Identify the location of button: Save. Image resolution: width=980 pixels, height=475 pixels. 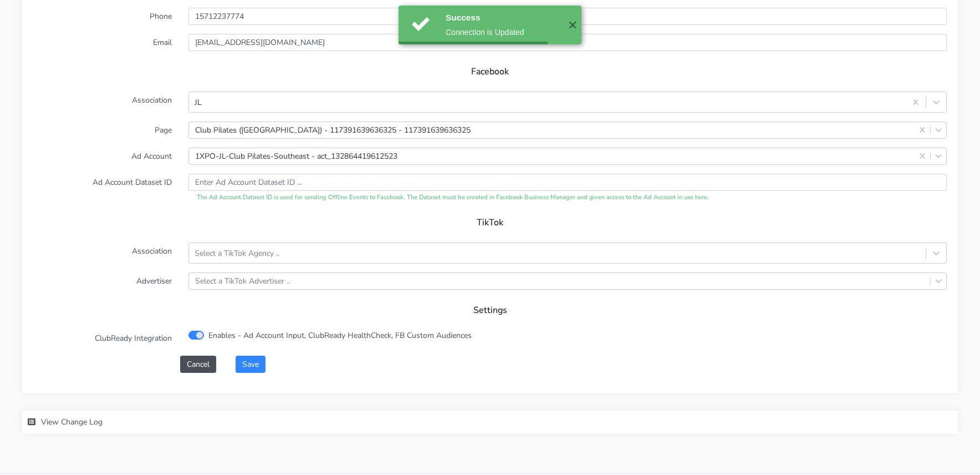
(251, 364).